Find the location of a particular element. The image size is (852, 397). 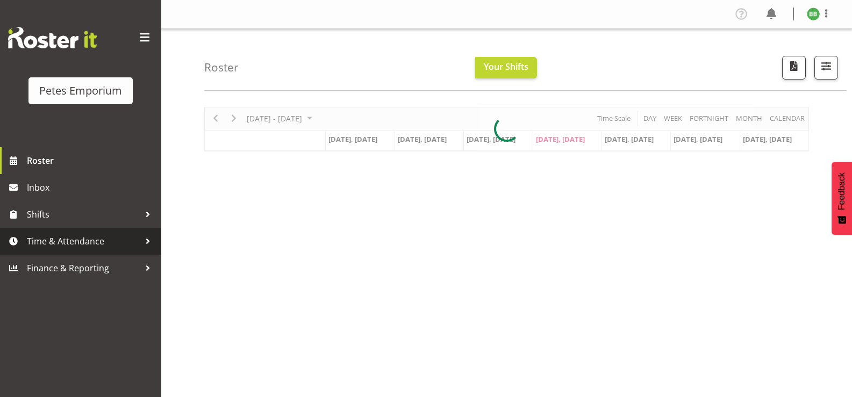

button: Your Shifts is located at coordinates (506, 68).